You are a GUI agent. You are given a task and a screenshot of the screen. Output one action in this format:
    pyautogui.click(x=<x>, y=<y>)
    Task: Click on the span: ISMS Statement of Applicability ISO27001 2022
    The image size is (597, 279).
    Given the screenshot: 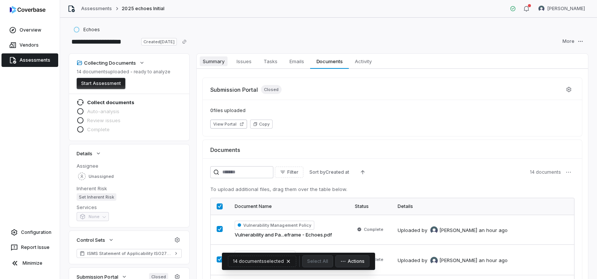 What is the action you would take?
    pyautogui.click(x=129, y=253)
    